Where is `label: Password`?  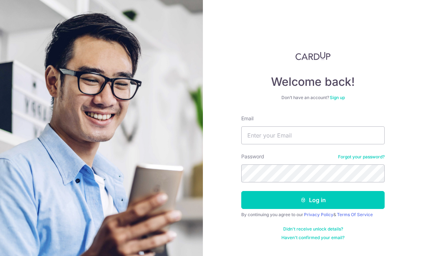 label: Password is located at coordinates (253, 156).